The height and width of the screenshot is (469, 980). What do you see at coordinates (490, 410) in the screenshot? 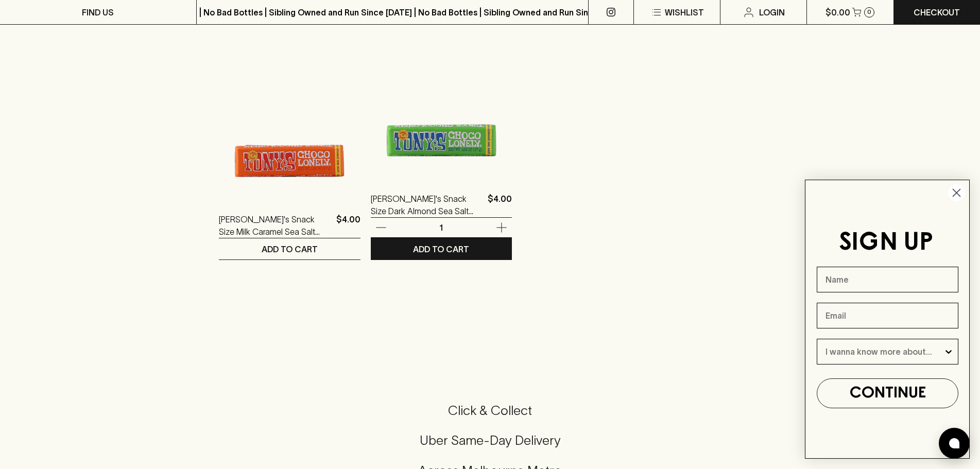
I see `h5: Click & Collect` at bounding box center [490, 410].